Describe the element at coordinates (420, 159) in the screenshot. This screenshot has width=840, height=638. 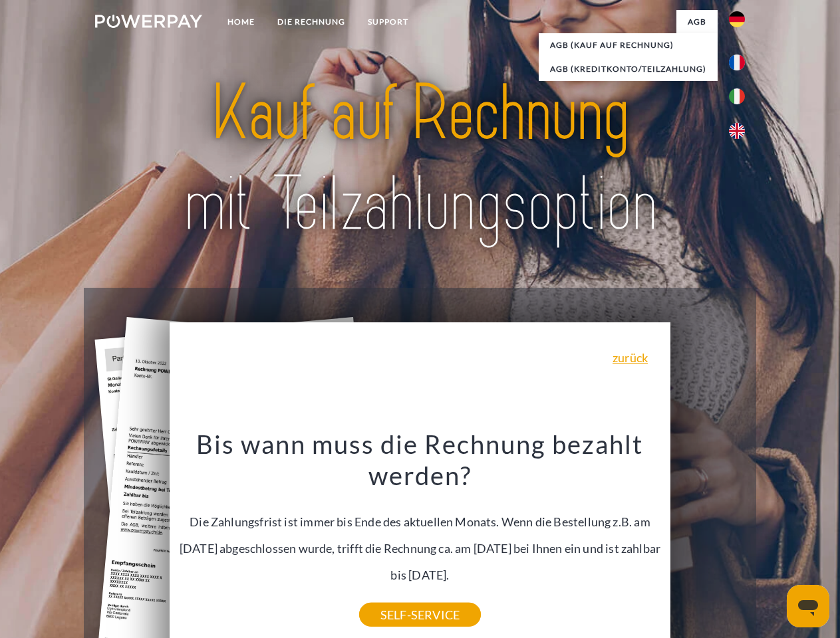
I see `img: title-powerpay_de.svg` at that location.